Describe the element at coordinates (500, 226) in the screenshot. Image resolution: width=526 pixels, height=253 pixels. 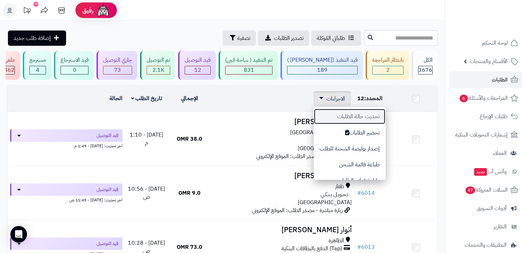
I see `span: التقارير` at that location.